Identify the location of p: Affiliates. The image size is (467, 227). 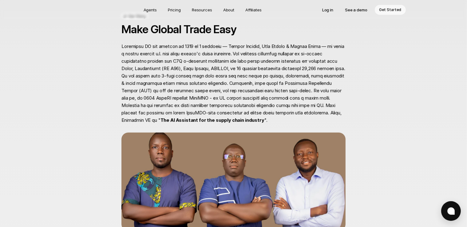
(253, 10).